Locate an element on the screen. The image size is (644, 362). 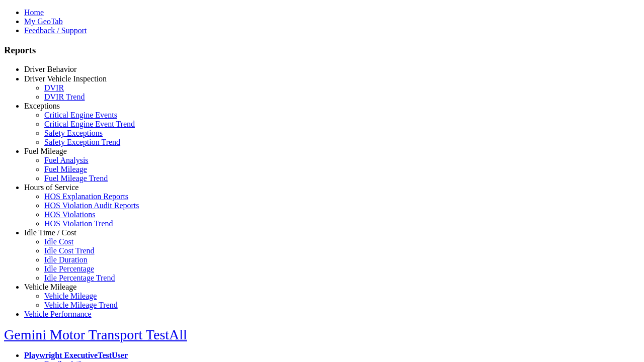
a: DVIR is located at coordinates (54, 87).